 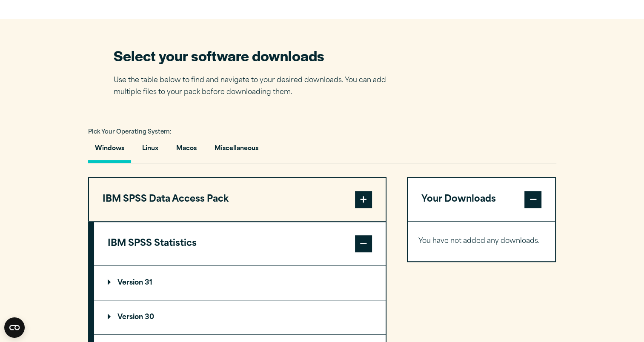 What do you see at coordinates (187, 151) in the screenshot?
I see `button: Macos` at bounding box center [187, 151].